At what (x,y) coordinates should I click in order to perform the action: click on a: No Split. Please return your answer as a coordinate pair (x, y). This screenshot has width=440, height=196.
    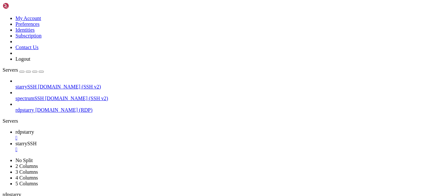
    Looking at the image, I should click on (24, 160).